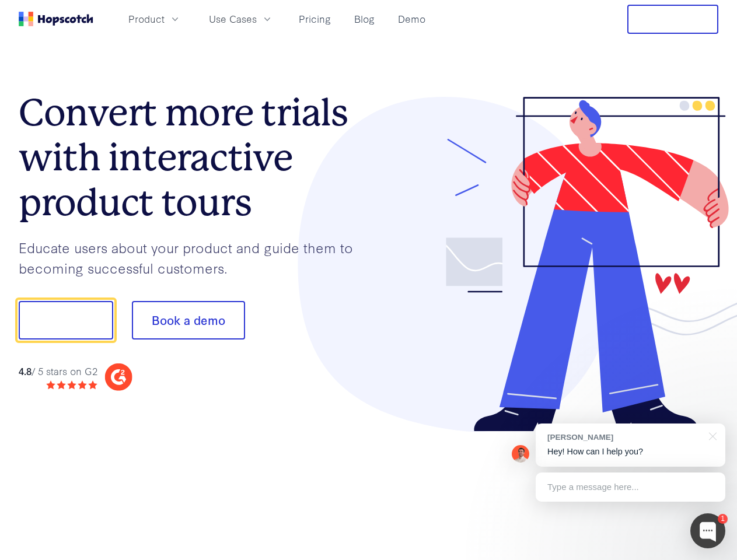 This screenshot has height=560, width=737. I want to click on div: 1, so click(723, 519).